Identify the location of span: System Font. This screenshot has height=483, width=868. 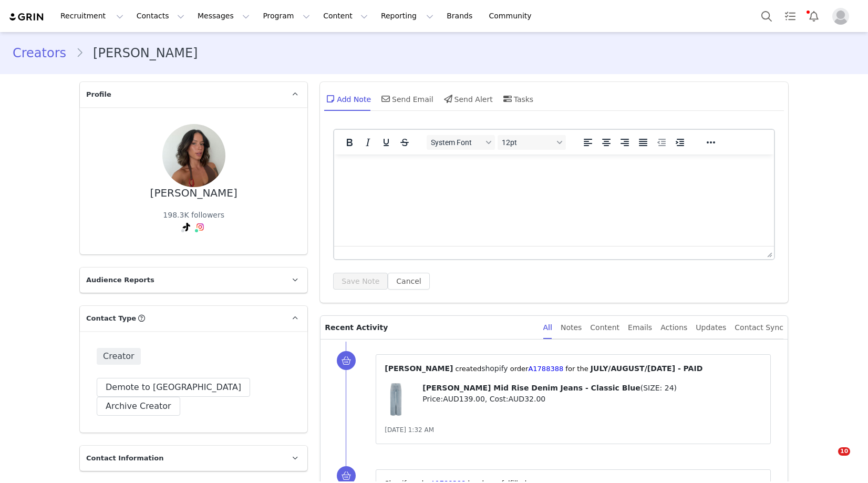
(457, 142).